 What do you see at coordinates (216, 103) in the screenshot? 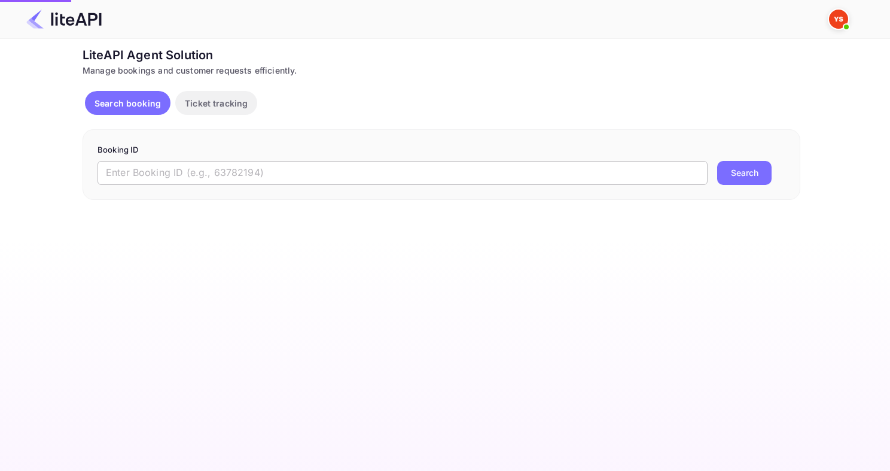
I see `p: Ticket tracking` at bounding box center [216, 103].